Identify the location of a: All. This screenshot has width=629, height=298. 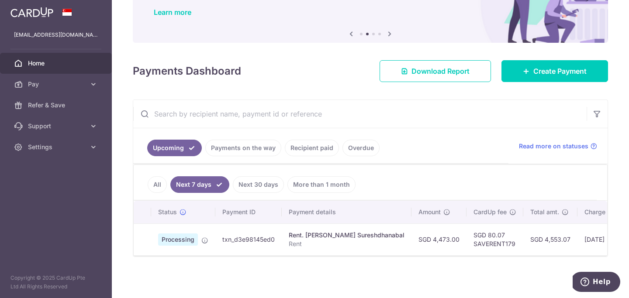
(157, 185).